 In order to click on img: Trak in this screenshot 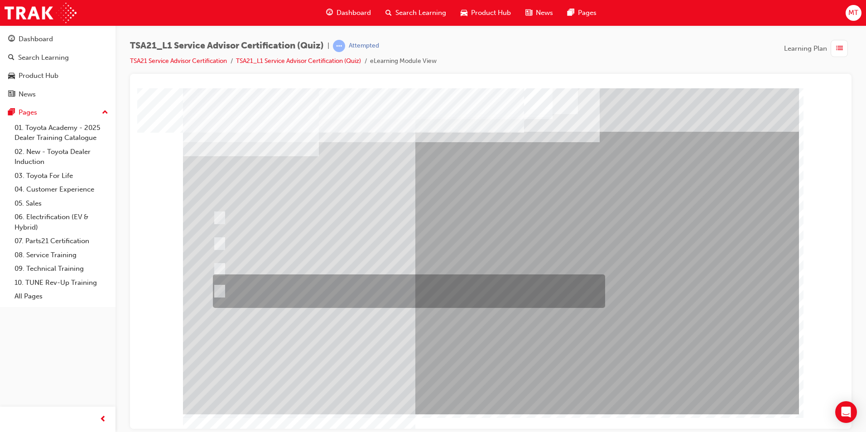, I will do `click(40, 13)`.